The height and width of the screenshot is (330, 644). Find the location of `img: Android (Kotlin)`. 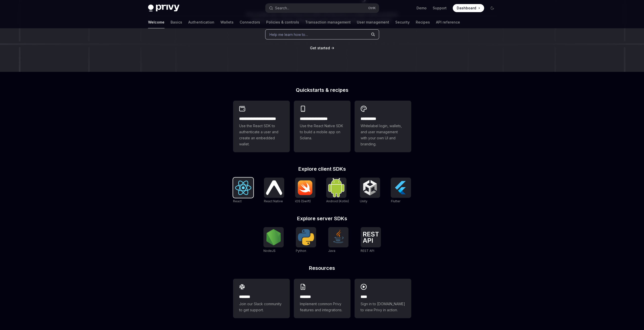

img: Android (Kotlin) is located at coordinates (336, 187).